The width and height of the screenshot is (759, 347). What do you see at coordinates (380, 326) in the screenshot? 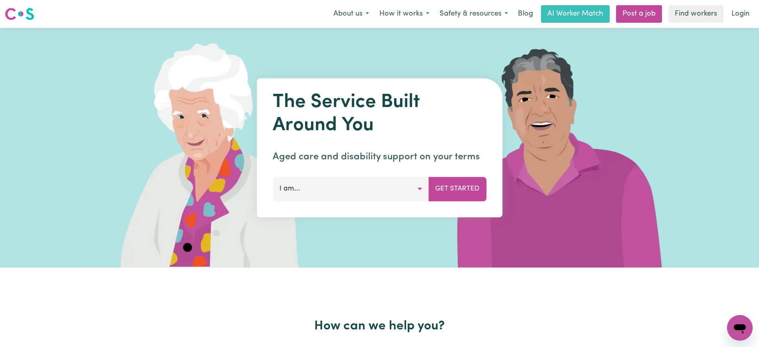
I see `h2: How can we help you?` at bounding box center [380, 326].